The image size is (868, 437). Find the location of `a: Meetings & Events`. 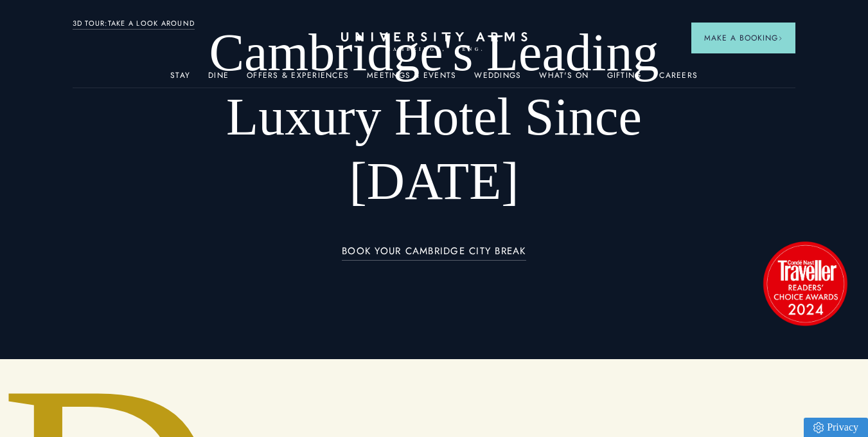

a: Meetings & Events is located at coordinates (411, 79).